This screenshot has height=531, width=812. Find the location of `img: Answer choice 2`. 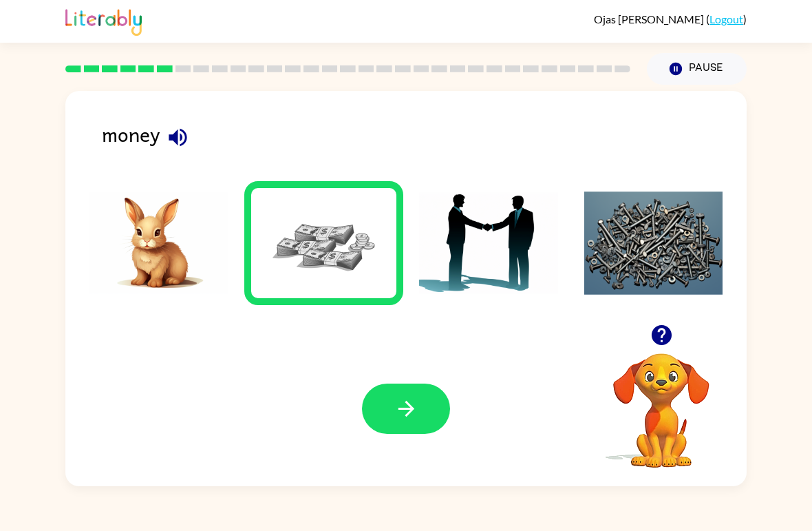

img: Answer choice 2 is located at coordinates (324, 243).